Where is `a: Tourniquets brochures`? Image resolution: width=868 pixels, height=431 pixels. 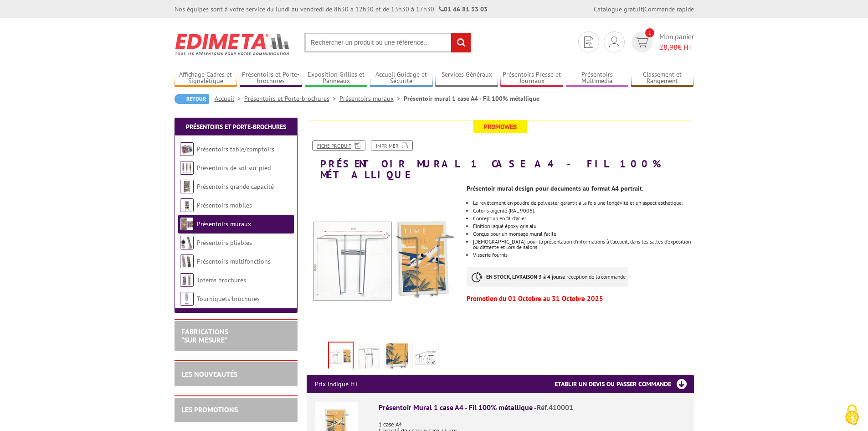
a: Tourniquets brochures is located at coordinates (229, 298).